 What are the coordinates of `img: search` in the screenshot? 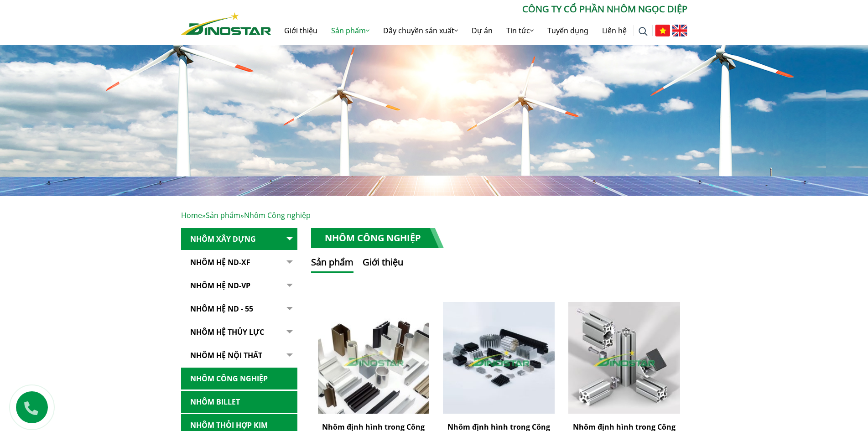 It's located at (643, 31).